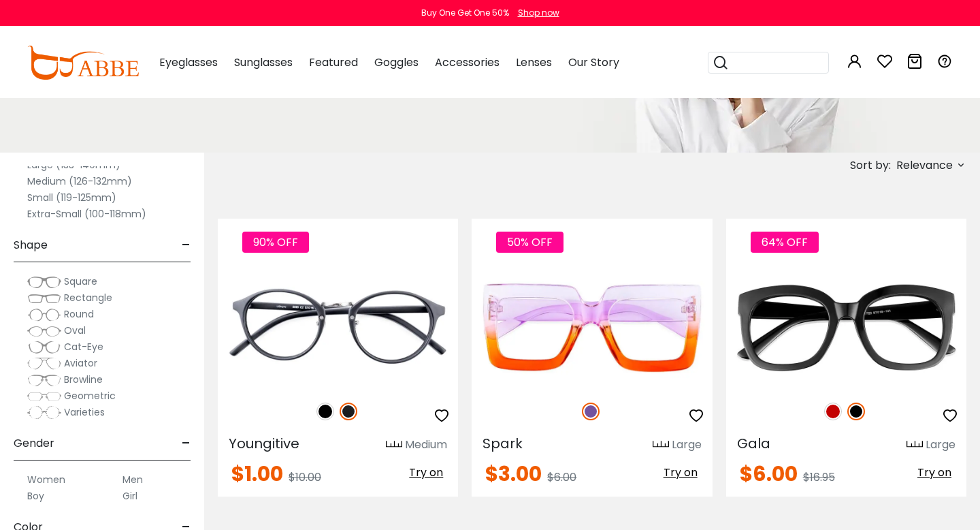 This screenshot has width=980, height=530. Describe the element at coordinates (785, 242) in the screenshot. I see `span: 64% OFF` at that location.